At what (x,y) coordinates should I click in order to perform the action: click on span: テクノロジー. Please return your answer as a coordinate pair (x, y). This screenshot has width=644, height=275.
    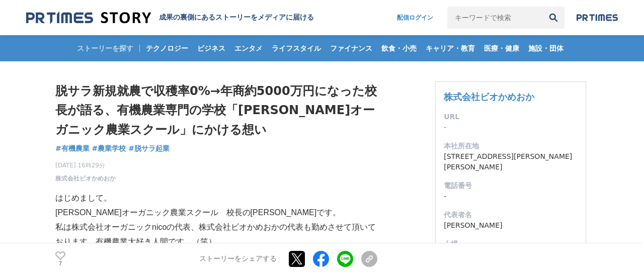
    Looking at the image, I should click on (167, 48).